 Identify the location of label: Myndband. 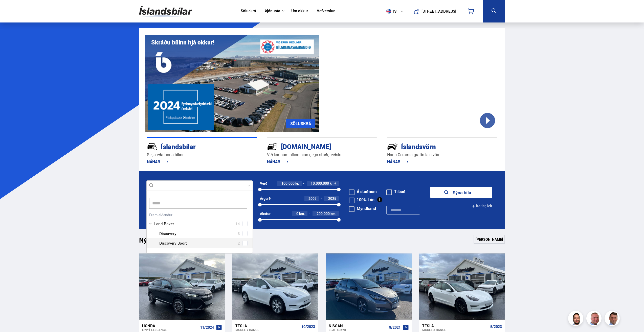
(362, 208).